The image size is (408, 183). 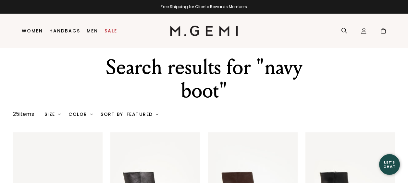 I want to click on a: Sale, so click(x=111, y=31).